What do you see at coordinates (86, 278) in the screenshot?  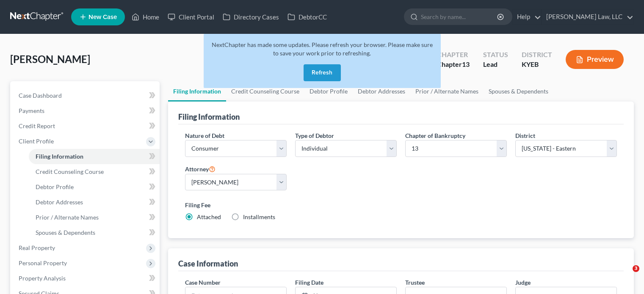 I see `a: Property Analysis` at bounding box center [86, 278].